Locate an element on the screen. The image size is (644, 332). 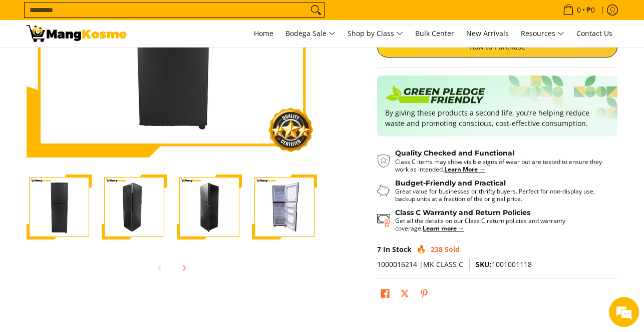
span: Sold is located at coordinates (452, 249).